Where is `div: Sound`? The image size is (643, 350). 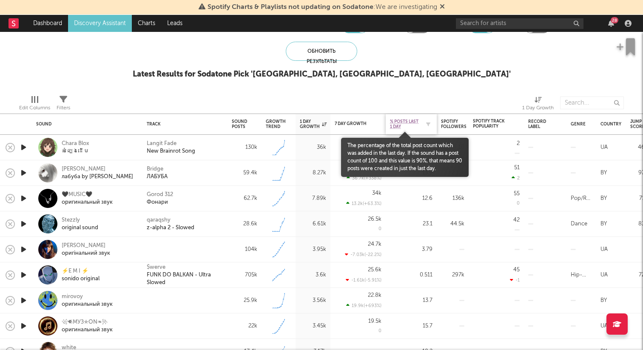 div: Sound is located at coordinates (85, 124).